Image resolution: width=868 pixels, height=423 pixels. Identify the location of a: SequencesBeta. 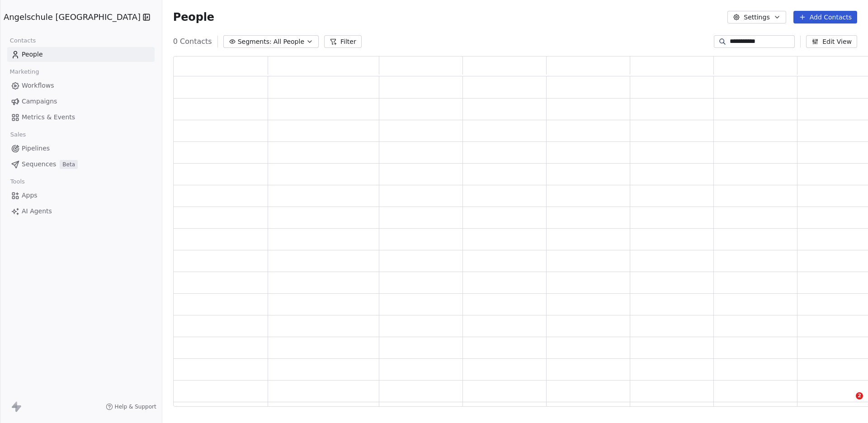
(81, 164).